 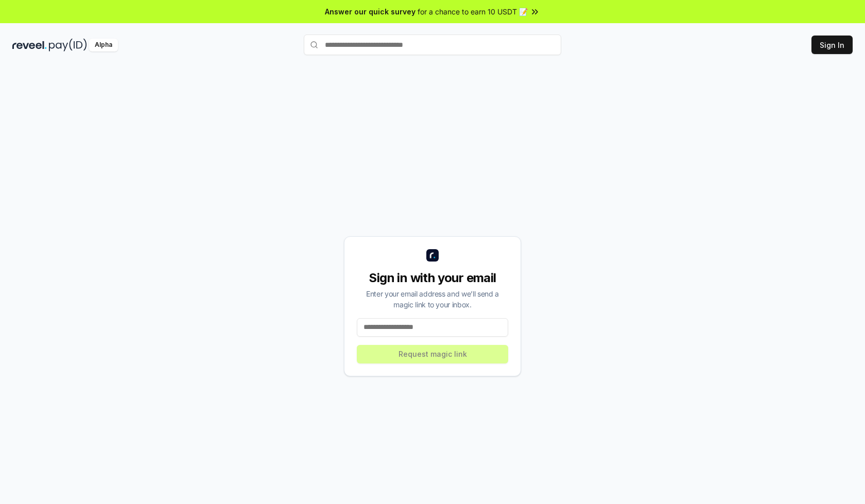 I want to click on div: Sign in with your email, so click(x=433, y=278).